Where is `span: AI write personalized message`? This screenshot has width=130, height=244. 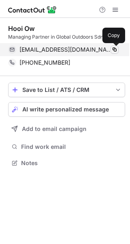 span: AI write personalized message is located at coordinates (66, 110).